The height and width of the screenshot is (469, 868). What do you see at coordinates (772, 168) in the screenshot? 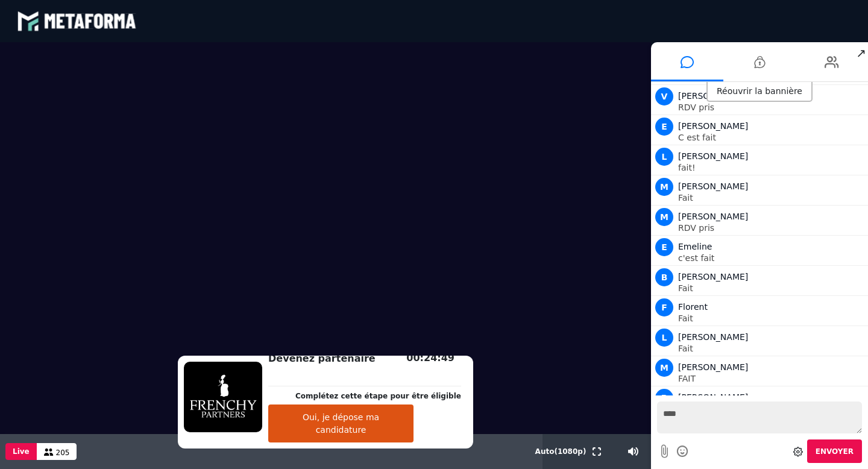
I see `p: fait!` at bounding box center [772, 168].